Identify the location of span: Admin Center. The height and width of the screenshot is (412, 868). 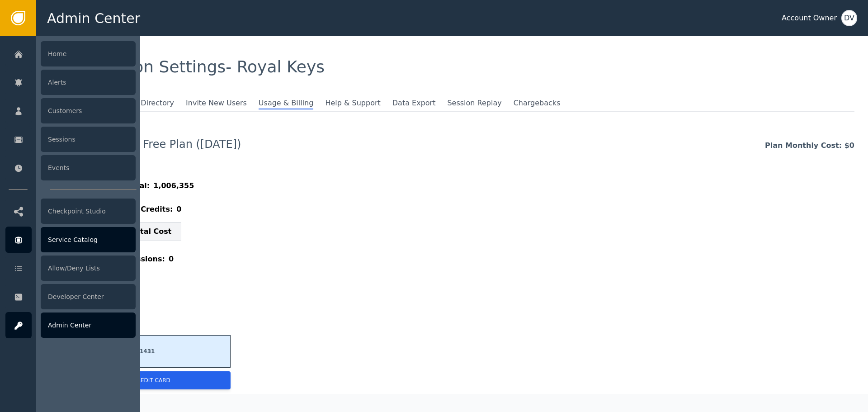
(94, 18).